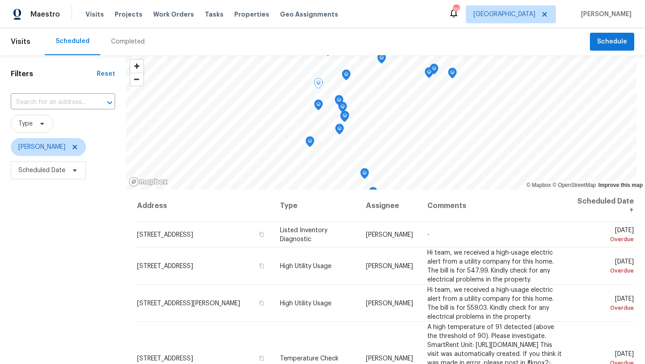 The width and height of the screenshot is (645, 364). What do you see at coordinates (45, 14) in the screenshot?
I see `span: Maestro` at bounding box center [45, 14].